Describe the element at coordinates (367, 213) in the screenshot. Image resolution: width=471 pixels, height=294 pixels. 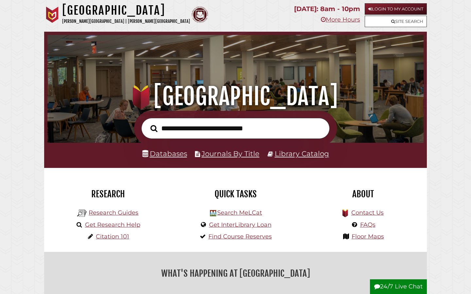
I see `a: Contact Us` at that location.